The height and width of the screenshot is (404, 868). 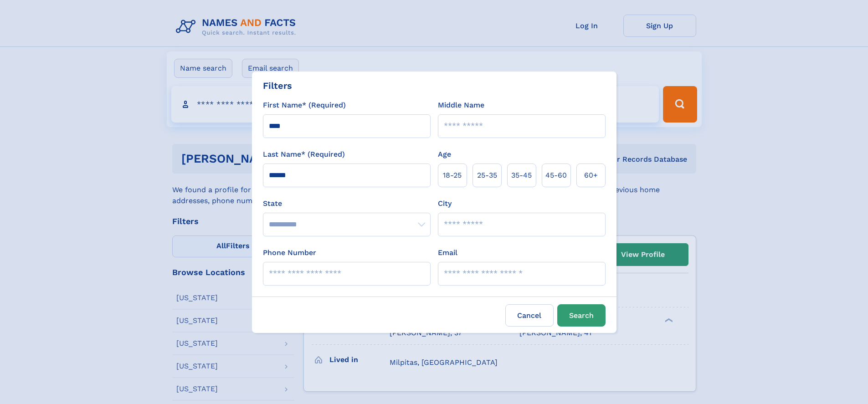 What do you see at coordinates (304, 154) in the screenshot?
I see `label: Last Name* (Required)` at bounding box center [304, 154].